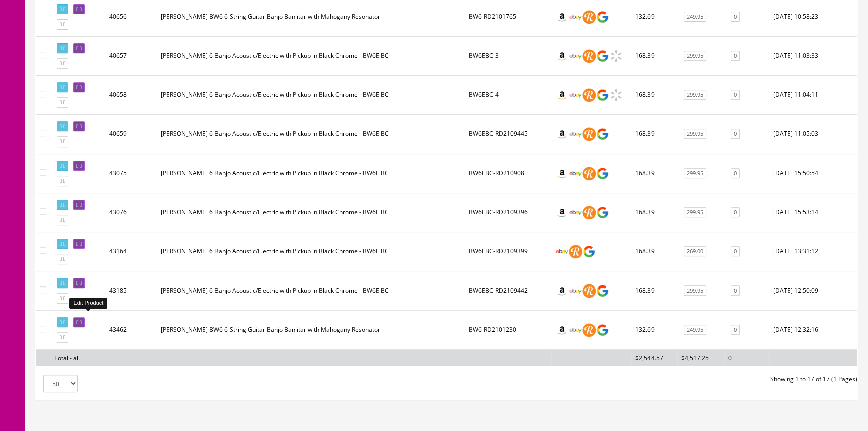  What do you see at coordinates (78, 358) in the screenshot?
I see `td: Total - all` at bounding box center [78, 358].